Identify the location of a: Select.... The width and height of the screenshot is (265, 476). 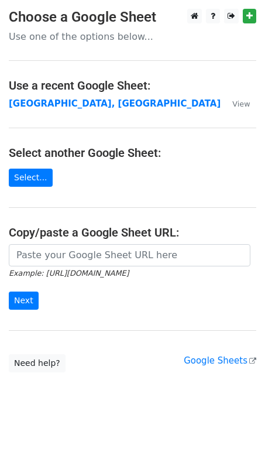
(30, 177).